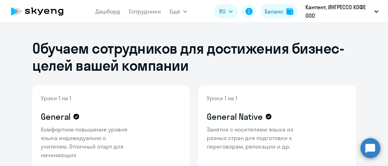 This screenshot has width=388, height=166. Describe the element at coordinates (222, 11) in the screenshot. I see `span: RU` at that location.